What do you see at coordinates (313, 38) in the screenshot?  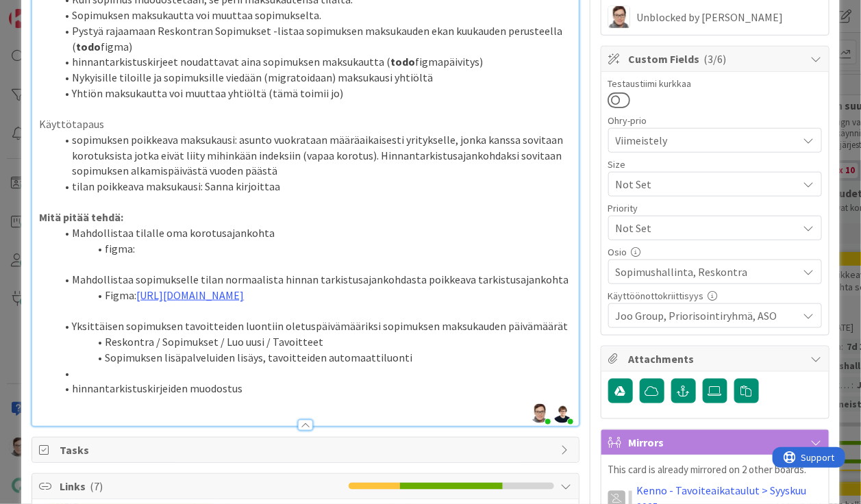 I see `li: Pystyä rajaamaan Reskontran Sopimukset -listaa sopimuksen maksukauden ekan kuukauden perusteella ...` at bounding box center [313, 38].